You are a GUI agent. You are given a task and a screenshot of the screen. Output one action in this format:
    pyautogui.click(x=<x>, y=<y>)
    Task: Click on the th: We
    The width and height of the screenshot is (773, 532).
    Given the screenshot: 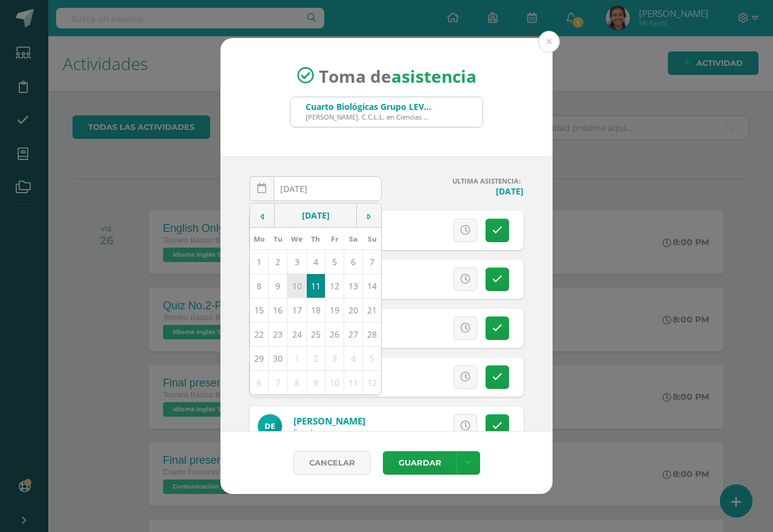 What is the action you would take?
    pyautogui.click(x=297, y=239)
    